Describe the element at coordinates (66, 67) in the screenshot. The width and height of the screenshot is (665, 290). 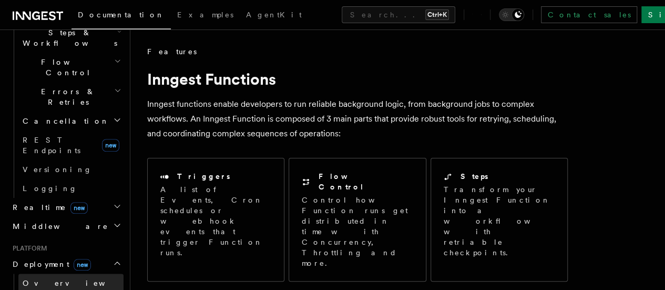
I see `span: Flow Control` at that location.